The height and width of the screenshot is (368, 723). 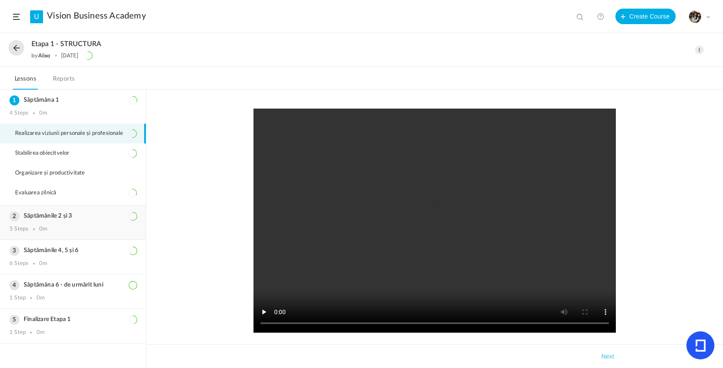 What do you see at coordinates (73, 285) in the screenshot?
I see `h3: Săptămâna 6 - de urmărit luni` at bounding box center [73, 285].